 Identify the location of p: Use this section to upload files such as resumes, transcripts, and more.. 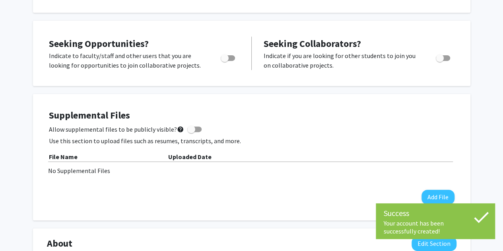
(252, 141).